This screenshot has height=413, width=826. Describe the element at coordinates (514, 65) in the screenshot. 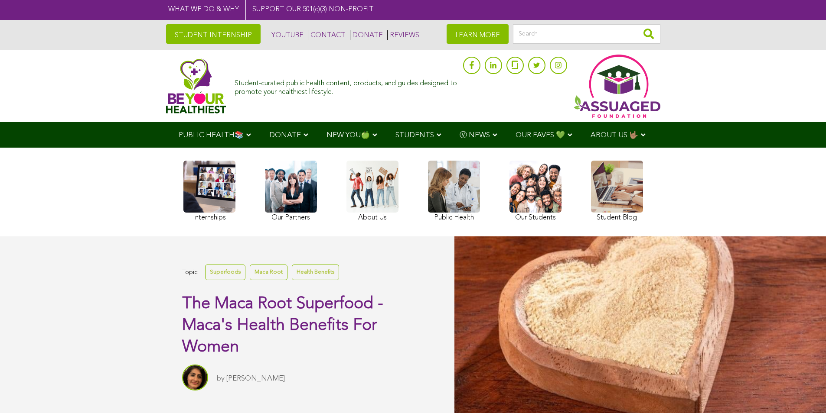

I see `img: glassdoor` at that location.